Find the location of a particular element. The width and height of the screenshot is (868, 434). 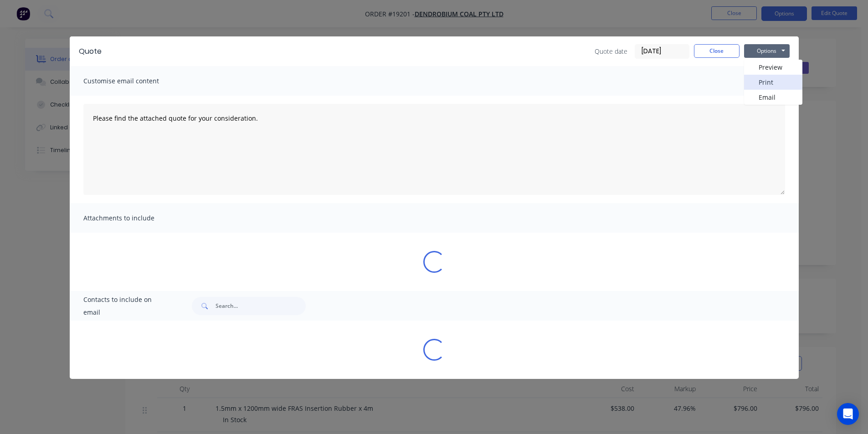

button: Print is located at coordinates (773, 82).